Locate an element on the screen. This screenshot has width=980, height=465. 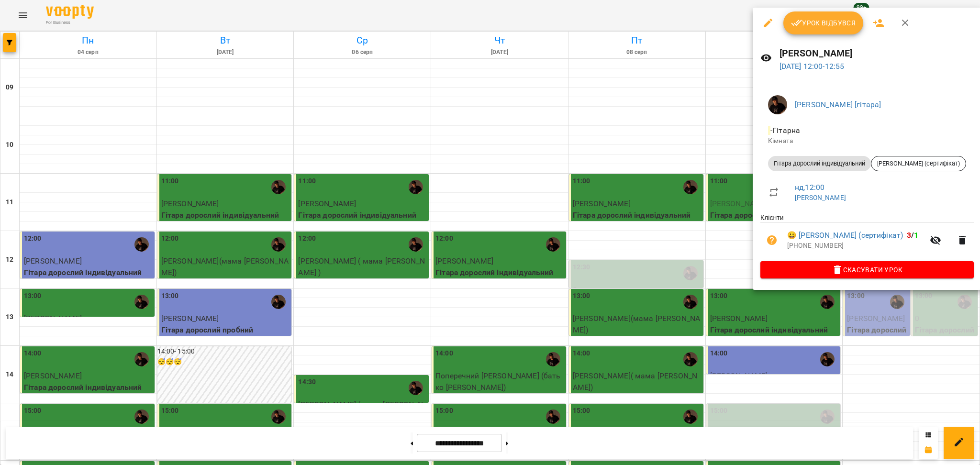
a: нд , 12:00 is located at coordinates (809, 187).